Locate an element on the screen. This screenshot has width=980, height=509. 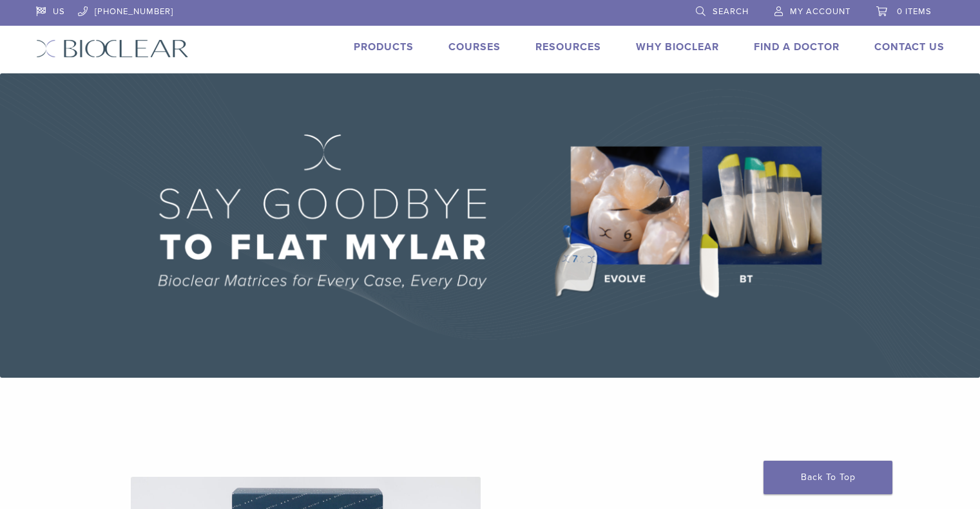
a: Contact Us is located at coordinates (909, 47).